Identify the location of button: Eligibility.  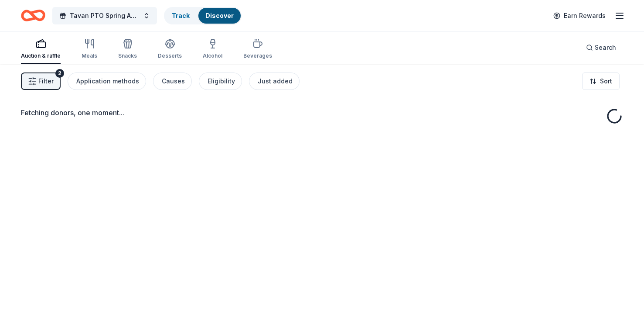
(220, 81).